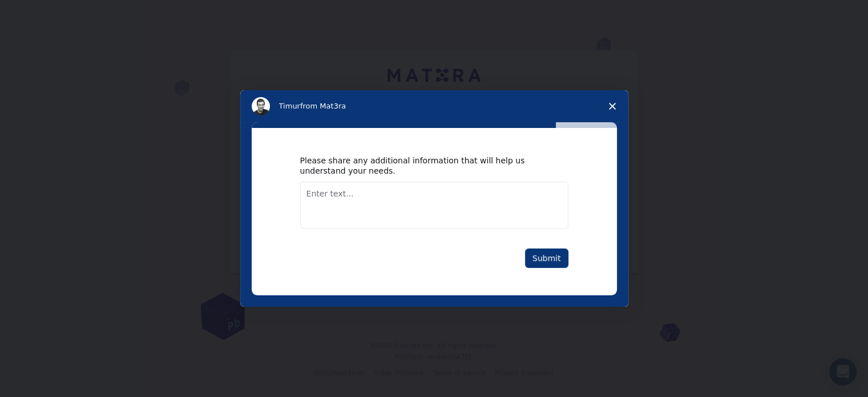  I want to click on span: from Mat3ra, so click(323, 106).